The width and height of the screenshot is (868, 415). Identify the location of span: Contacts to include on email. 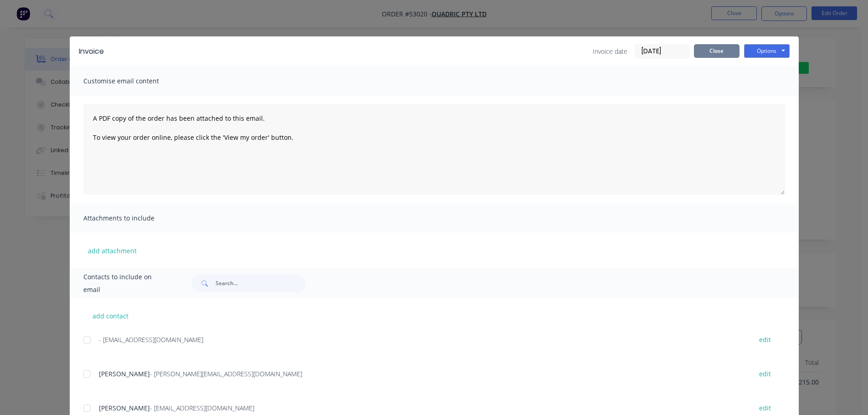
(126, 284).